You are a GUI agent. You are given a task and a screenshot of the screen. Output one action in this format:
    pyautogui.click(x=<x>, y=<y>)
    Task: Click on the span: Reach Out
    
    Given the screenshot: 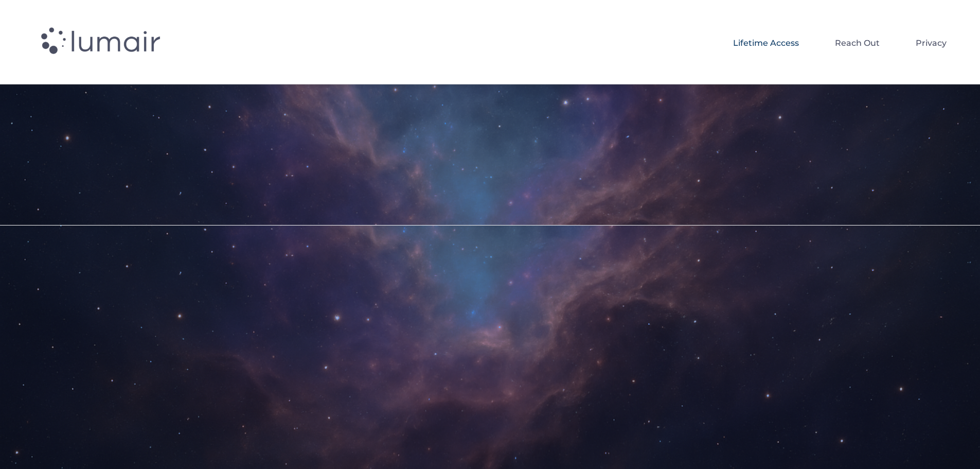 What is the action you would take?
    pyautogui.click(x=857, y=43)
    